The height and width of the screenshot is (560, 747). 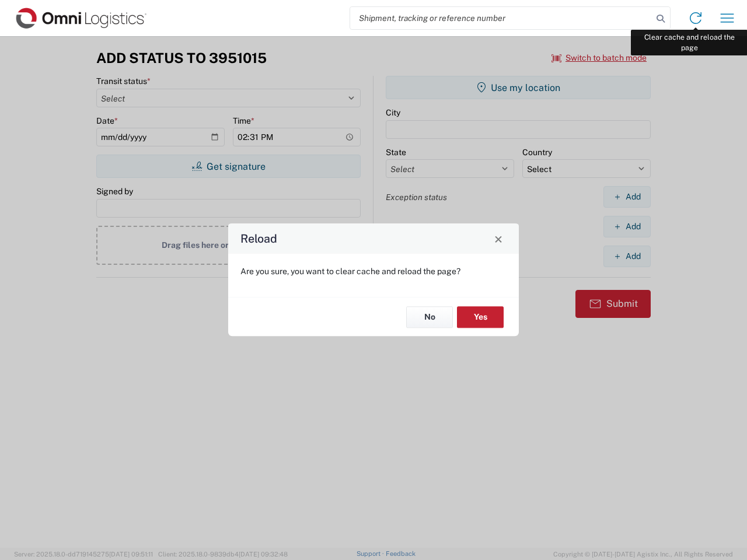 What do you see at coordinates (499, 238) in the screenshot?
I see `button: Close` at bounding box center [499, 238].